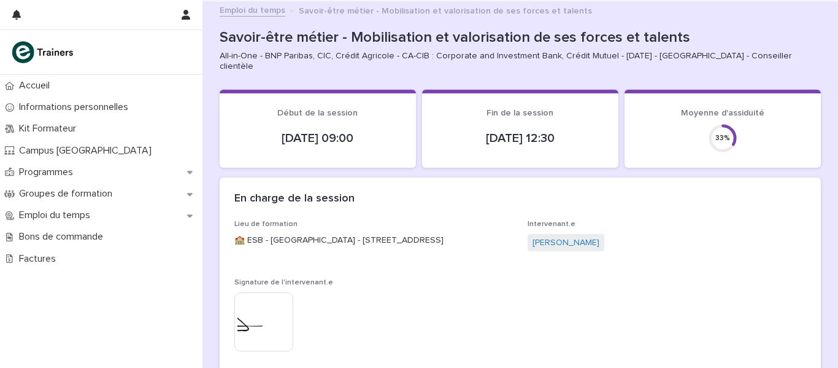  What do you see at coordinates (252, 9) in the screenshot?
I see `a: Emploi du temps` at bounding box center [252, 9].